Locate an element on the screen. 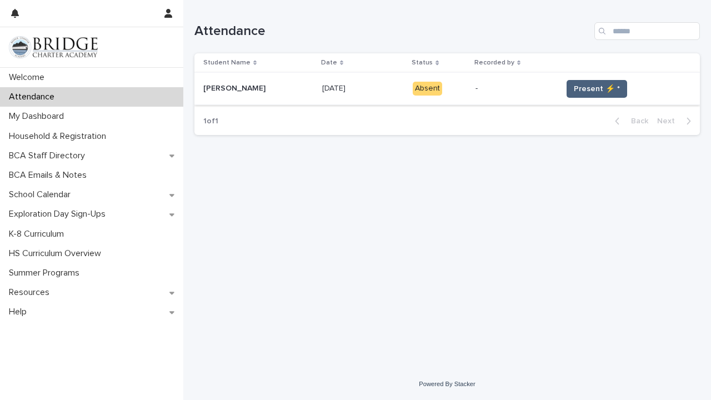 This screenshot has width=711, height=400. p: K-8 Curriculum is located at coordinates (38, 234).